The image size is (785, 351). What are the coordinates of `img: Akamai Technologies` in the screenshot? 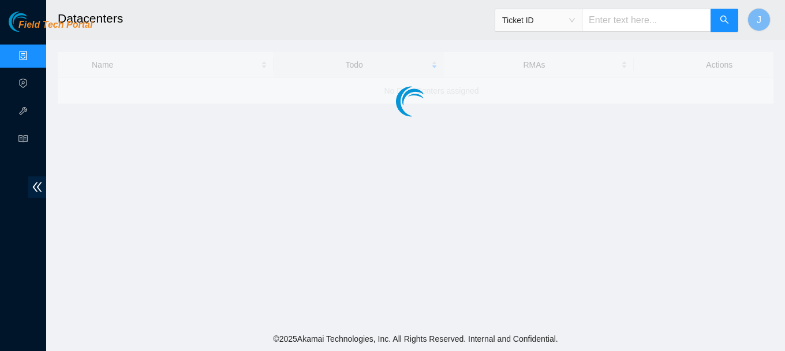 It's located at (33, 21).